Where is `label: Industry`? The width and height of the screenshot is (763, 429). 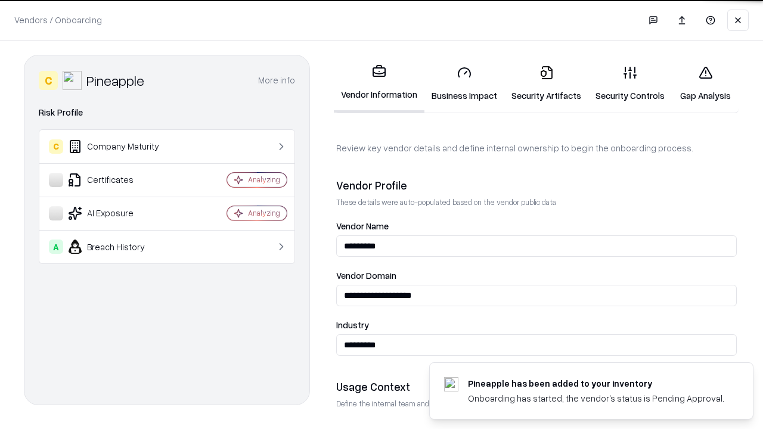
label: Industry is located at coordinates (536, 325).